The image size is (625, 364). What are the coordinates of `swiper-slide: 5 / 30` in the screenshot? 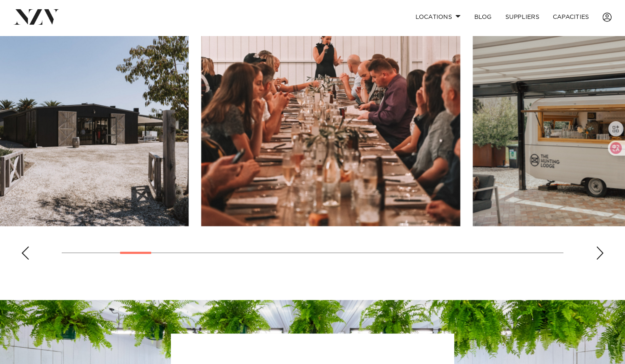 It's located at (330, 131).